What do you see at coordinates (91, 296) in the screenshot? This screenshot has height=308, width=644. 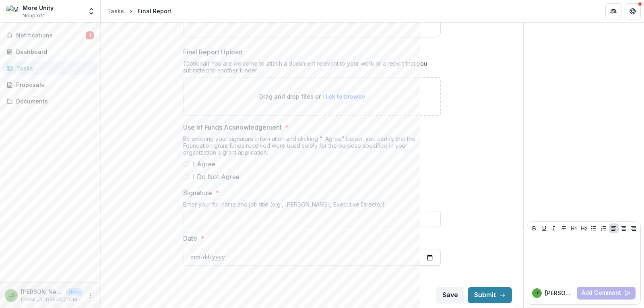 I see `button: More` at bounding box center [91, 296].